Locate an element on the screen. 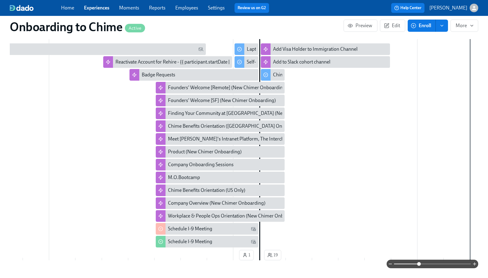 The image size is (488, 278). button: 1 is located at coordinates (247, 255).